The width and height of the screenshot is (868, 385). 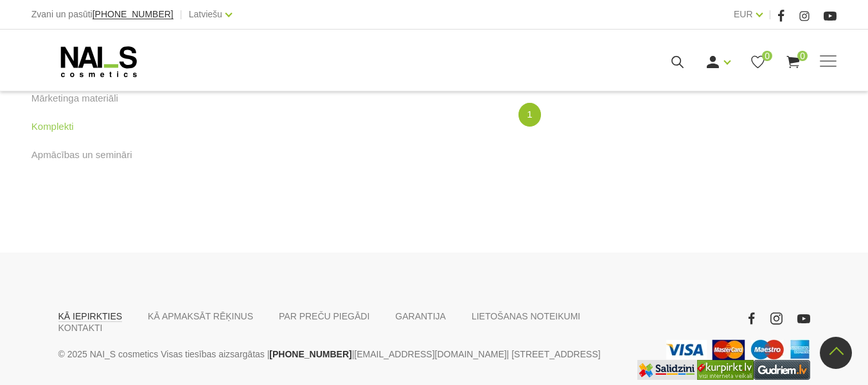 I want to click on a: LIETOŠANAS NOTEIKUMI, so click(x=526, y=316).